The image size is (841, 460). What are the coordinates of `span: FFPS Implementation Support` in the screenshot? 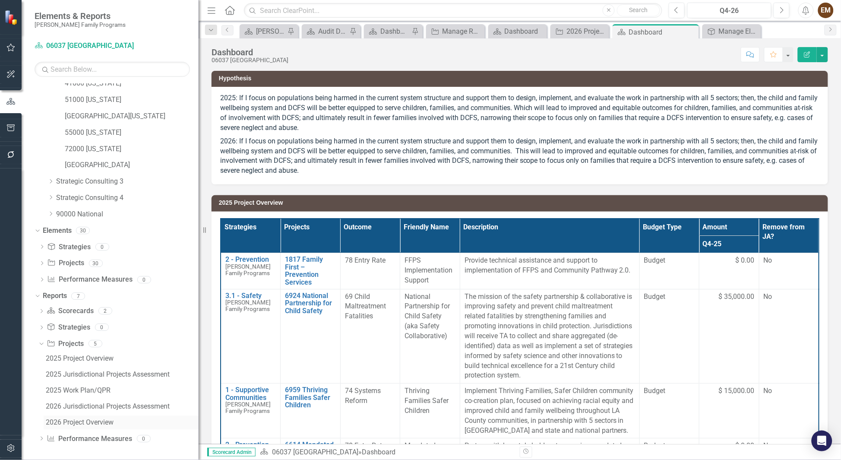 It's located at (428, 270).